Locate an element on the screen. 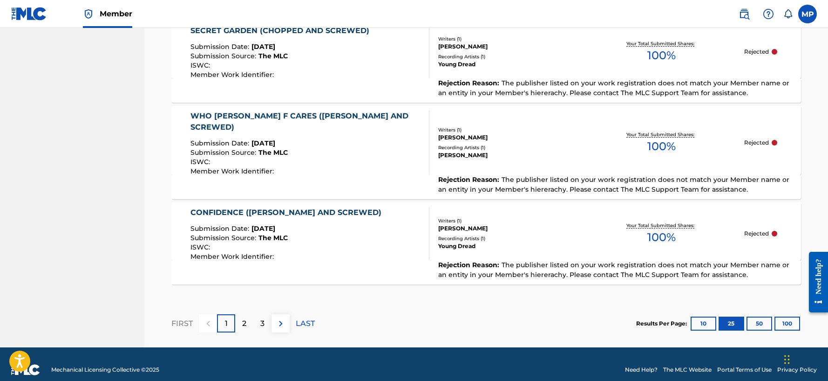 The width and height of the screenshot is (828, 381). div: Drag is located at coordinates (787, 359).